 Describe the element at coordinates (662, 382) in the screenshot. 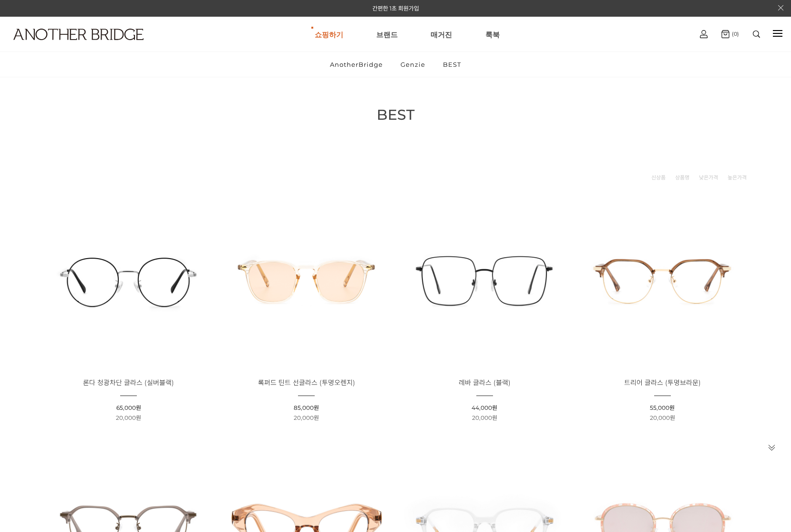

I see `a: 트리어 글라스 (투명브라운)` at that location.